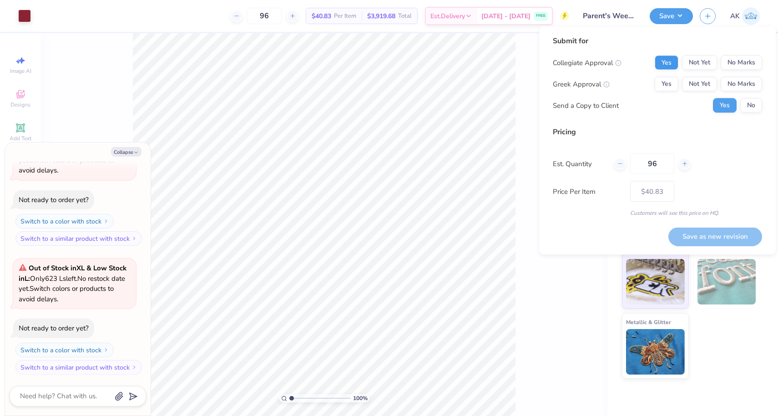 The width and height of the screenshot is (778, 416). What do you see at coordinates (72, 273) in the screenshot?
I see `strong: & Low Stock in L :` at bounding box center [72, 273].